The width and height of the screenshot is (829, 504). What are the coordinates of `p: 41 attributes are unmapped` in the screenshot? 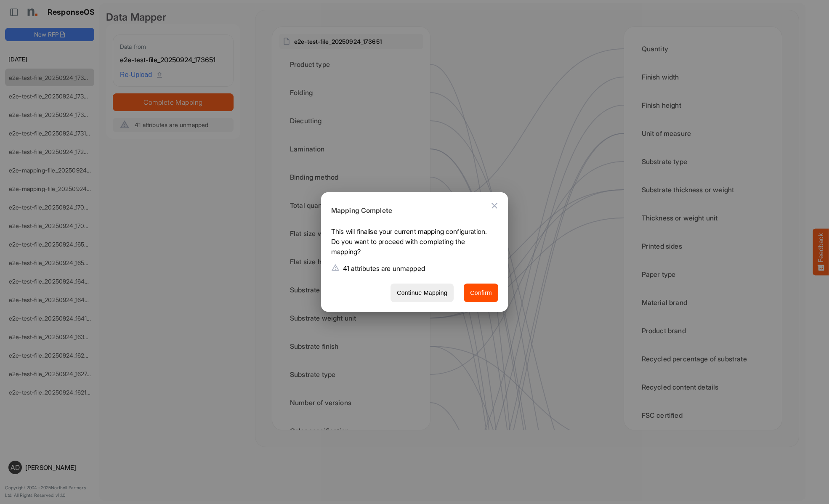 It's located at (384, 268).